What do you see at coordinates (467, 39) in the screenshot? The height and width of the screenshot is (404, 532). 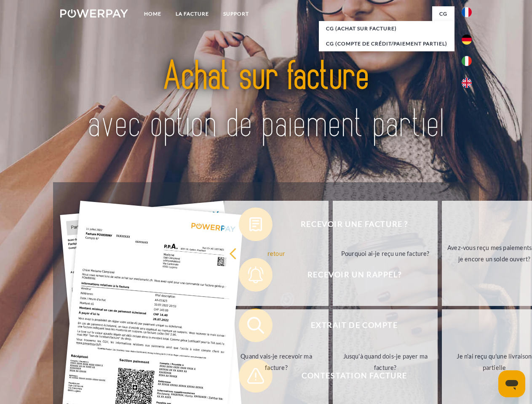 I see `img: de` at bounding box center [467, 39].